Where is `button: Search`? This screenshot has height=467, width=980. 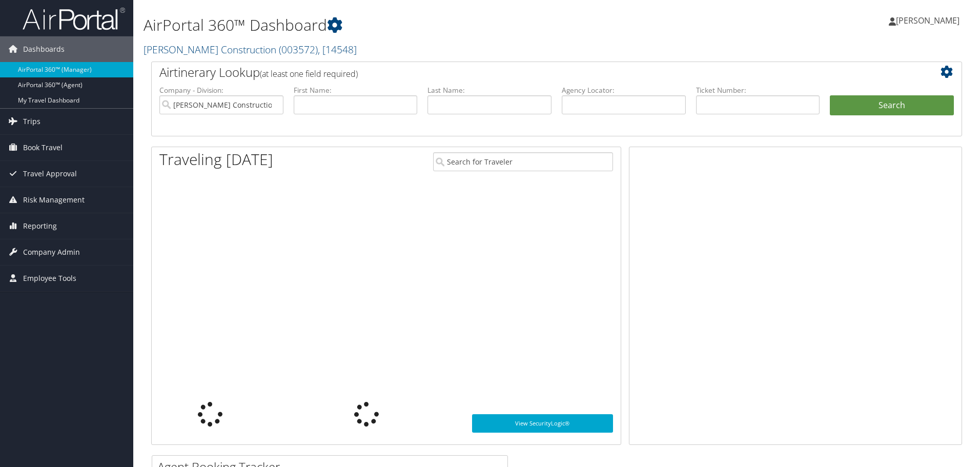
button: Search is located at coordinates (892, 106).